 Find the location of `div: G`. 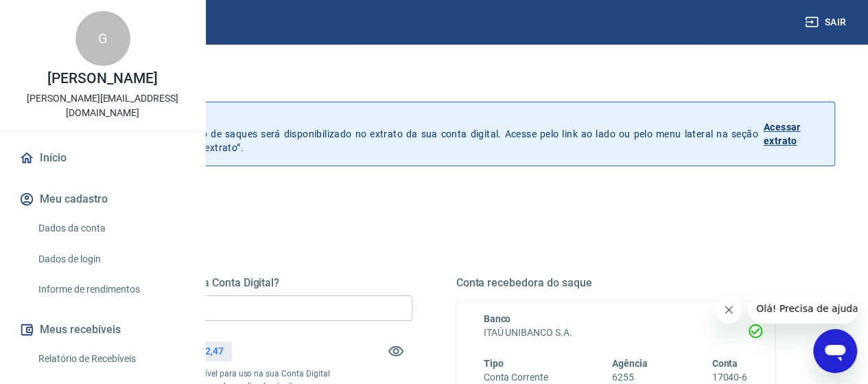

div: G is located at coordinates (103, 38).